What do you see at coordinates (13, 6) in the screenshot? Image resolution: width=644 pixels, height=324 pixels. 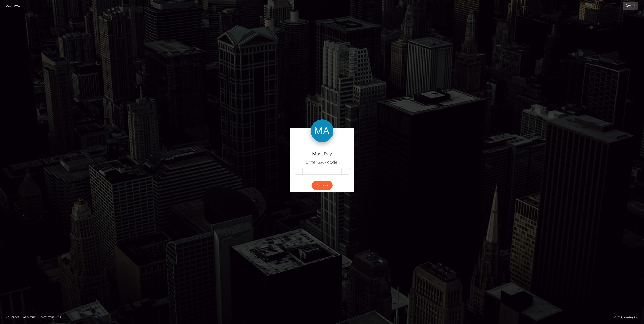 I see `a: Login Page` at bounding box center [13, 6].